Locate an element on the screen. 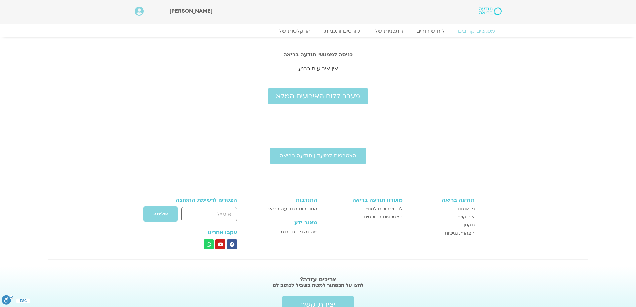 The width and height of the screenshot is (636, 307). span: מה זה מיינדפולנס is located at coordinates (299, 232).